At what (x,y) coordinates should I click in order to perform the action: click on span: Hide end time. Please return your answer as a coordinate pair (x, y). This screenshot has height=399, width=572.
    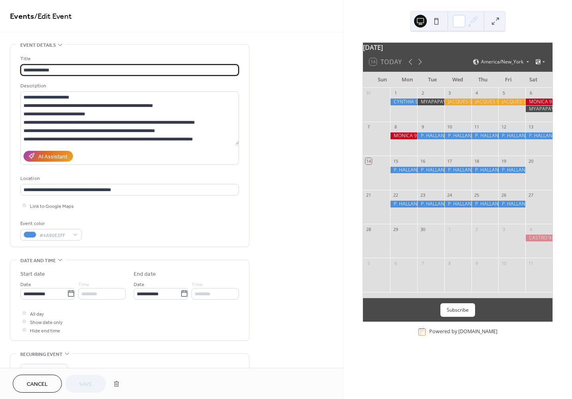
    Looking at the image, I should click on (45, 330).